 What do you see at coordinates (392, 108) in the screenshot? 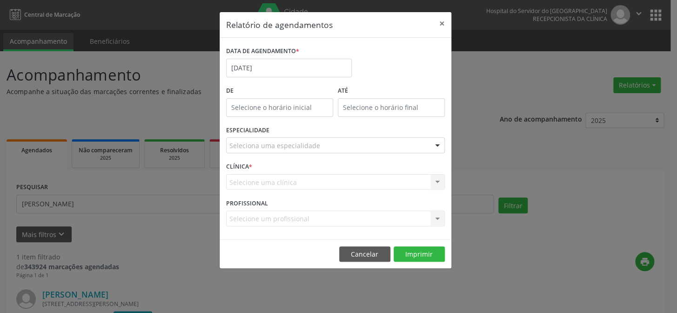
I see `input: Selecione o horário final` at bounding box center [392, 108].